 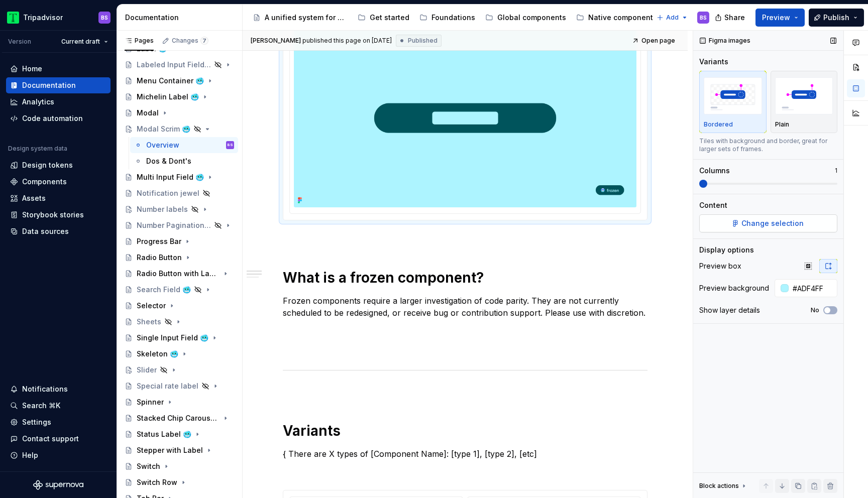 I want to click on span: 7, so click(x=205, y=41).